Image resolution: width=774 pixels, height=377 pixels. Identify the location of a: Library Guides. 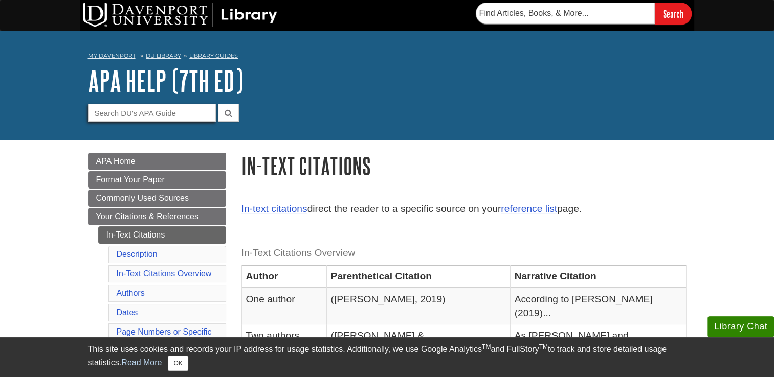
(213, 56).